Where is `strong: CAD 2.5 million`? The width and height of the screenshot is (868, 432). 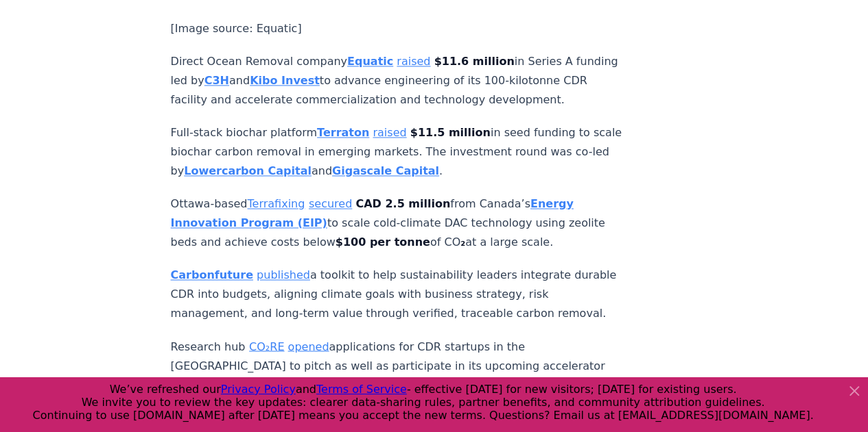
strong: CAD 2.5 million is located at coordinates (402, 203).